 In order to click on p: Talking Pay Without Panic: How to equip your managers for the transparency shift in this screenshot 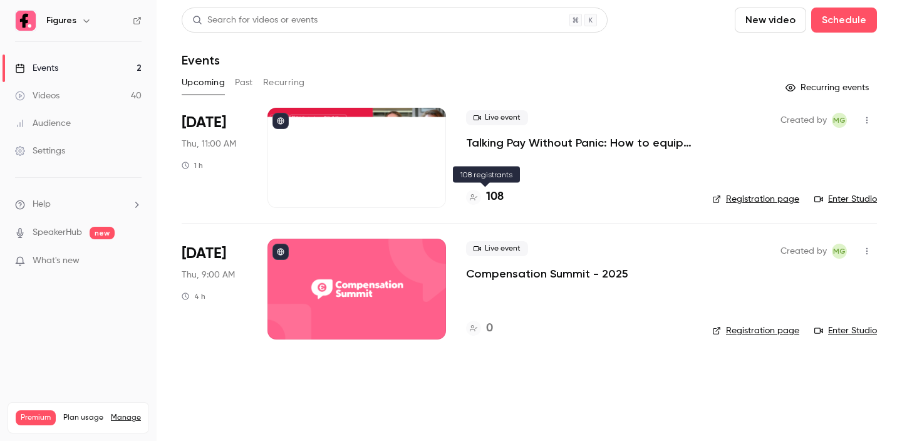, I will do `click(579, 143)`.